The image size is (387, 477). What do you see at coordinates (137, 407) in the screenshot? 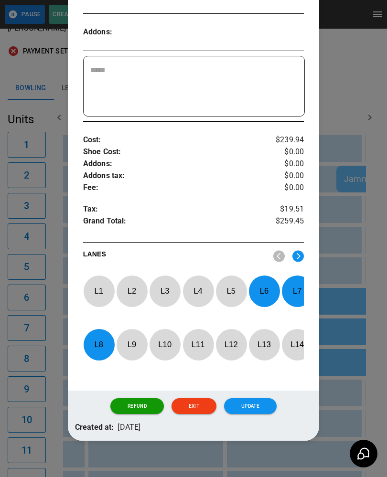
I see `button: Refund` at bounding box center [137, 407].